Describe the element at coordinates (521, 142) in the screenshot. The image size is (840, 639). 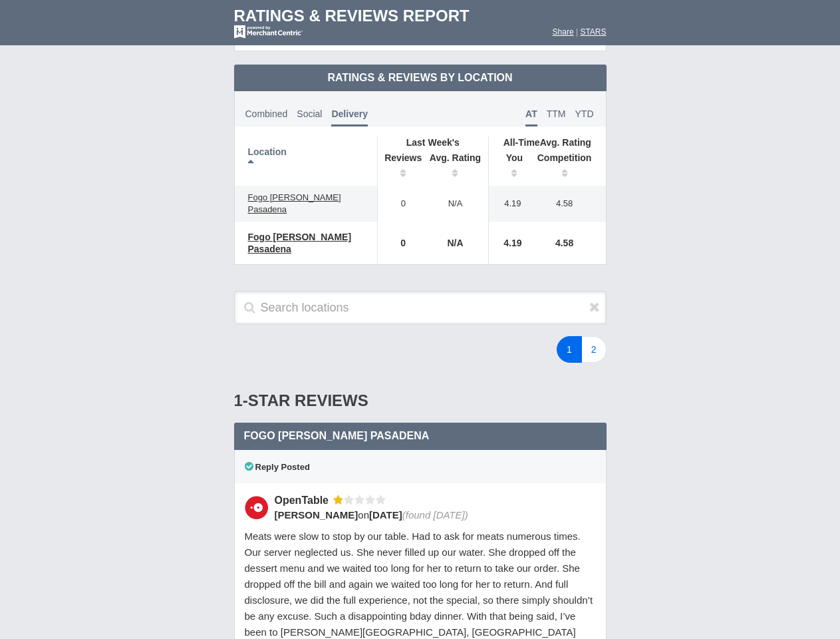
I see `span: All-Time` at that location.